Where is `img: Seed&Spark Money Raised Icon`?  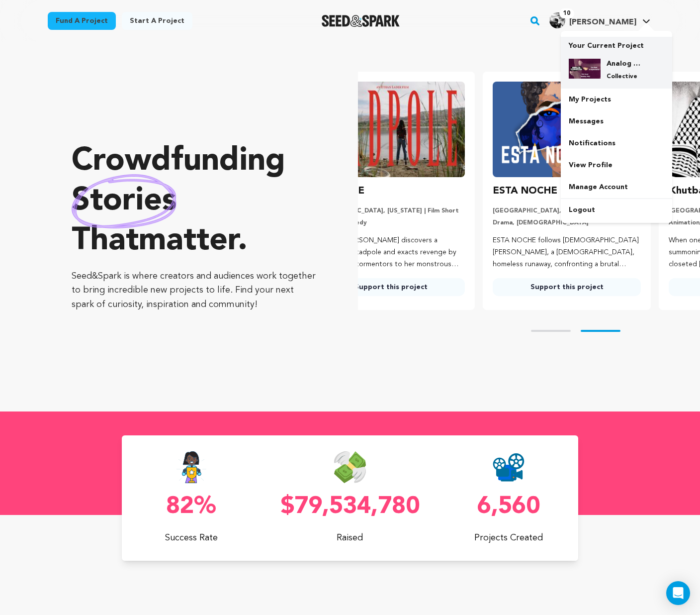
img: Seed&Spark Money Raised Icon is located at coordinates (350, 467).